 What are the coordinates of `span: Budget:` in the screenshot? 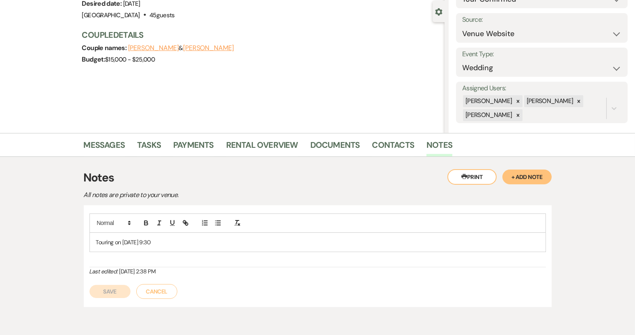 It's located at (94, 59).